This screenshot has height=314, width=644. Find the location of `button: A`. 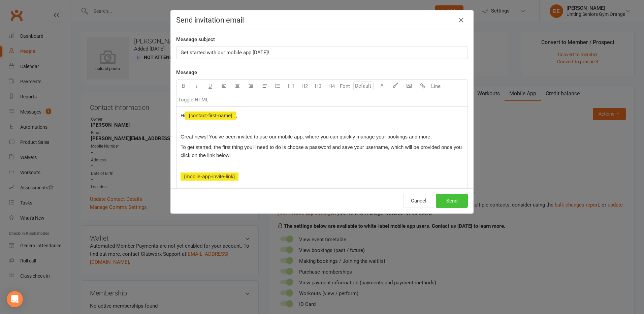

button: A is located at coordinates (382, 86).